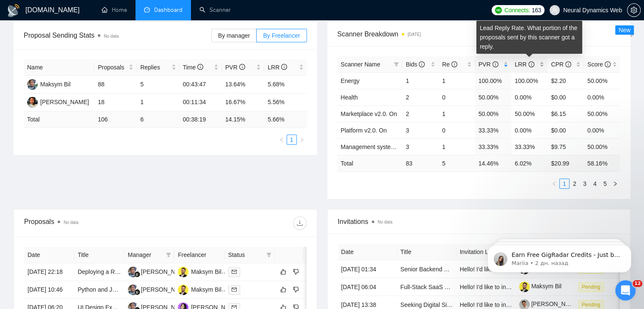 This screenshot has width=644, height=309. I want to click on span: CPR, so click(560, 64).